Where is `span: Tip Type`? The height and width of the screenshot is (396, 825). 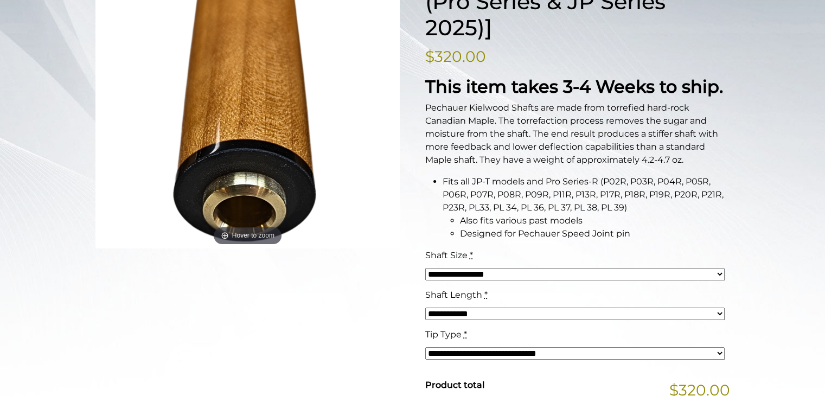
span: Tip Type is located at coordinates (443, 334).